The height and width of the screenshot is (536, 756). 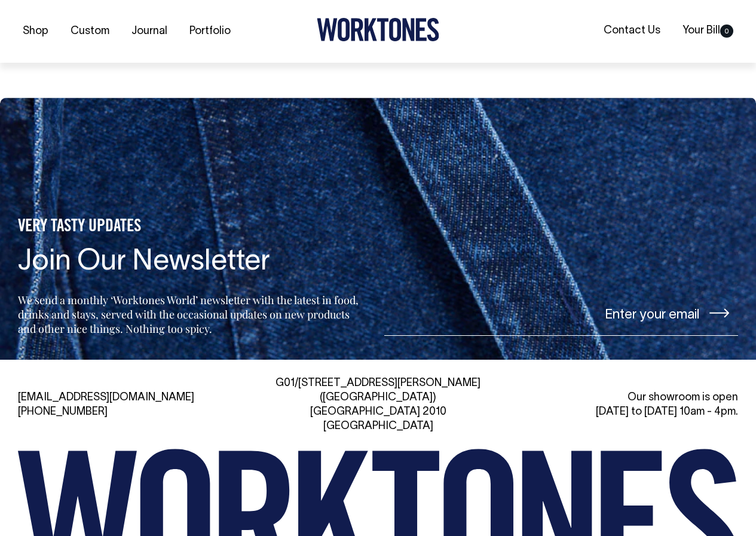 What do you see at coordinates (727, 31) in the screenshot?
I see `span: 0` at bounding box center [727, 31].